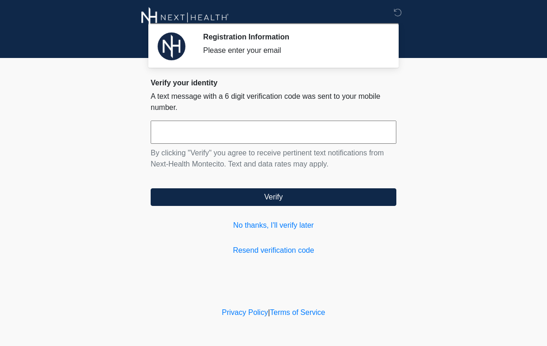 Image resolution: width=547 pixels, height=346 pixels. Describe the element at coordinates (185, 17) in the screenshot. I see `img: Next-Health Montecito Logo` at that location.